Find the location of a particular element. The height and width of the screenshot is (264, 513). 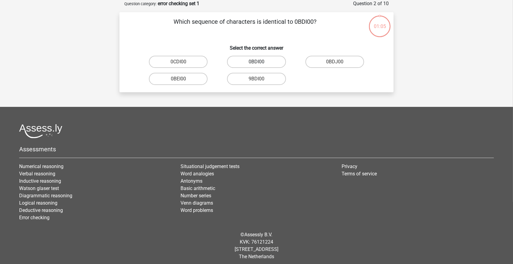

a: Deductive reasoning is located at coordinates (41, 210).